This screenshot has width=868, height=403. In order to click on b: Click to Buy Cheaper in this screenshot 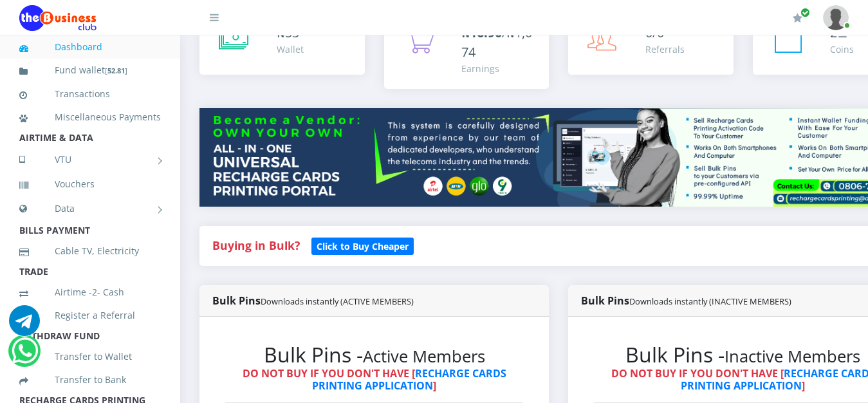, I will do `click(362, 246)`.